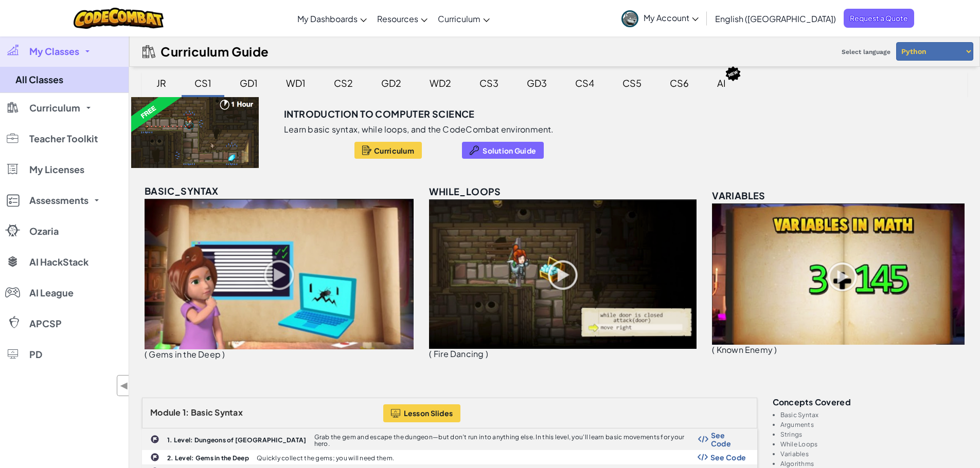  What do you see at coordinates (52, 293) in the screenshot?
I see `span: AI League` at bounding box center [52, 293].